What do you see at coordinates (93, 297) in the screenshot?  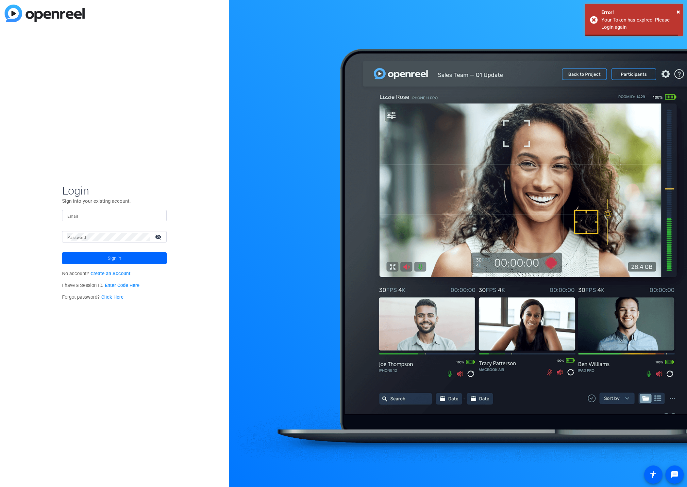 I see `span: Forgot password?` at bounding box center [93, 297].